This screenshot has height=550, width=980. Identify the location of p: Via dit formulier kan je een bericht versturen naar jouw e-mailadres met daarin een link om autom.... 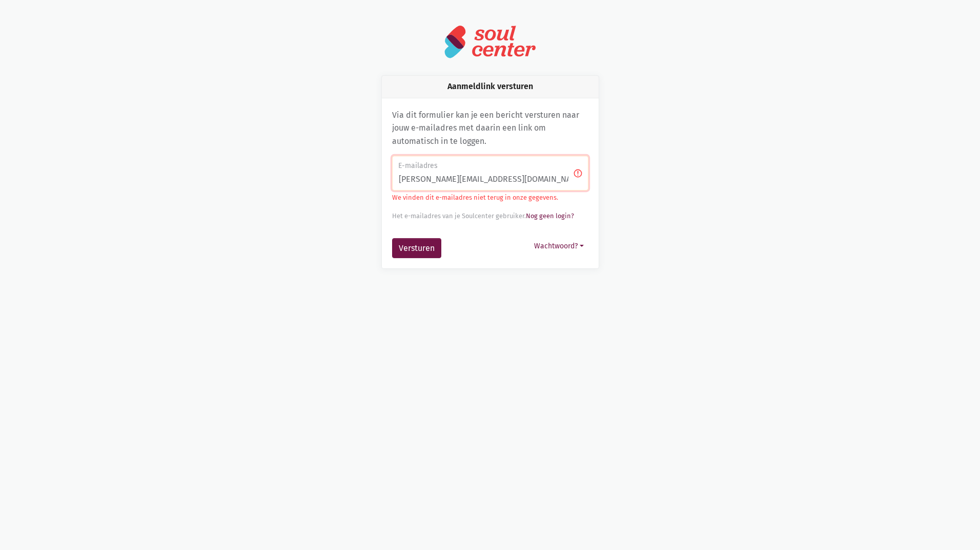
(490, 128).